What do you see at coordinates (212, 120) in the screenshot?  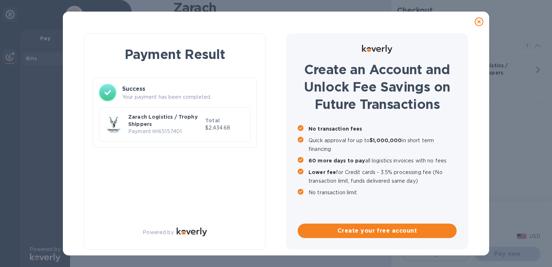 I see `b: Total` at bounding box center [212, 120].